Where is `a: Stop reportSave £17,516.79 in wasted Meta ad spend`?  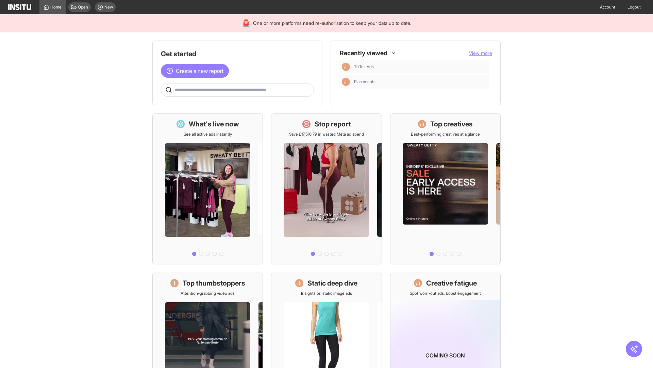
a: Stop reportSave £17,516.79 in wasted Meta ad spend is located at coordinates (326, 189).